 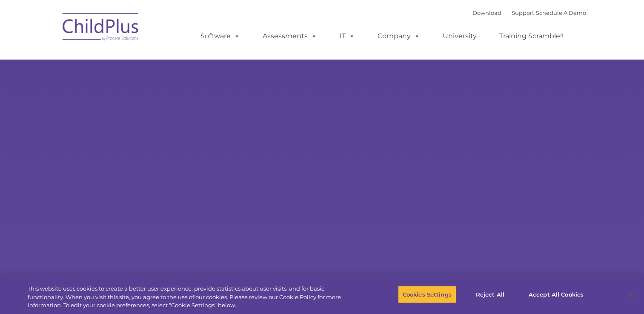 What do you see at coordinates (490, 294) in the screenshot?
I see `button: Reject All` at bounding box center [490, 294].